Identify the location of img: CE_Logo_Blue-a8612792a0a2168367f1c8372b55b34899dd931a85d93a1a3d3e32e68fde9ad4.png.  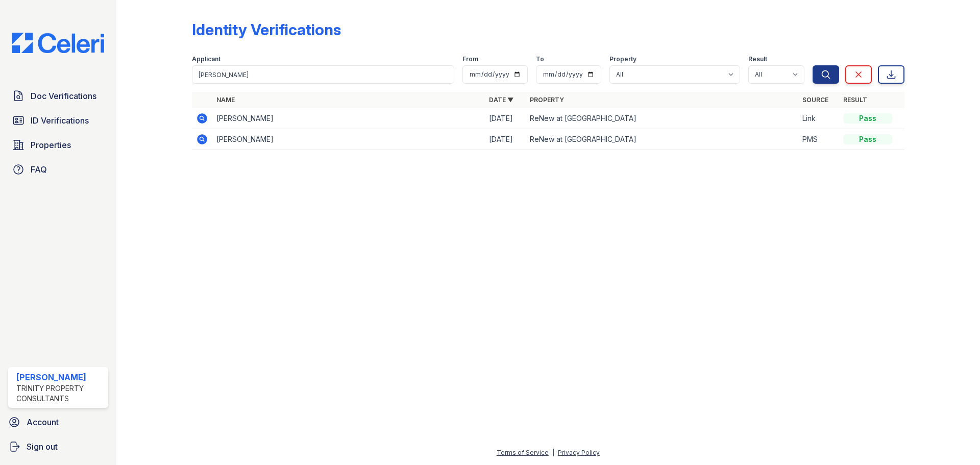
(58, 43).